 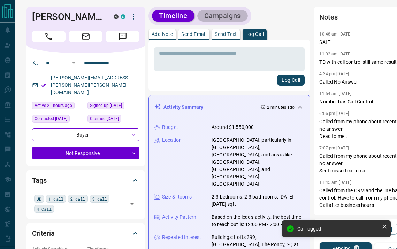 What do you see at coordinates (86, 180) in the screenshot?
I see `div: Tags` at bounding box center [86, 180].